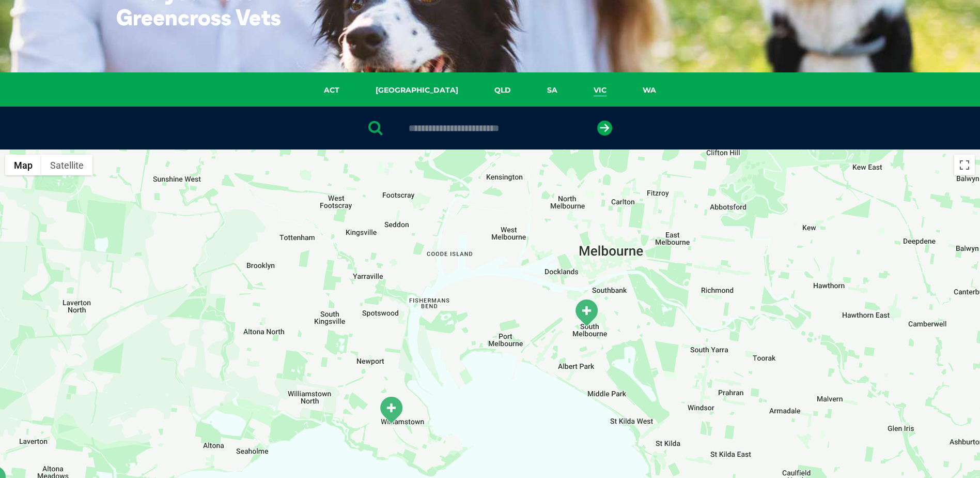 Image resolution: width=980 pixels, height=478 pixels. I want to click on a: ACT, so click(332, 90).